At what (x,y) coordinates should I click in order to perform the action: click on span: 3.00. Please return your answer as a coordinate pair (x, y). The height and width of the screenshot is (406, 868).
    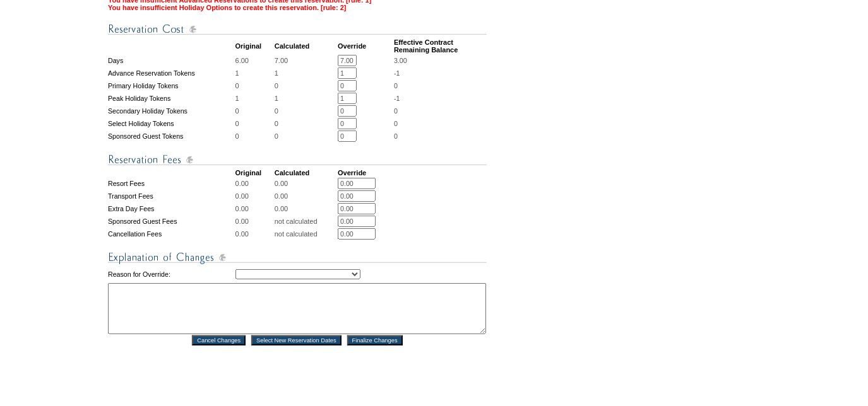
    Looking at the image, I should click on (400, 60).